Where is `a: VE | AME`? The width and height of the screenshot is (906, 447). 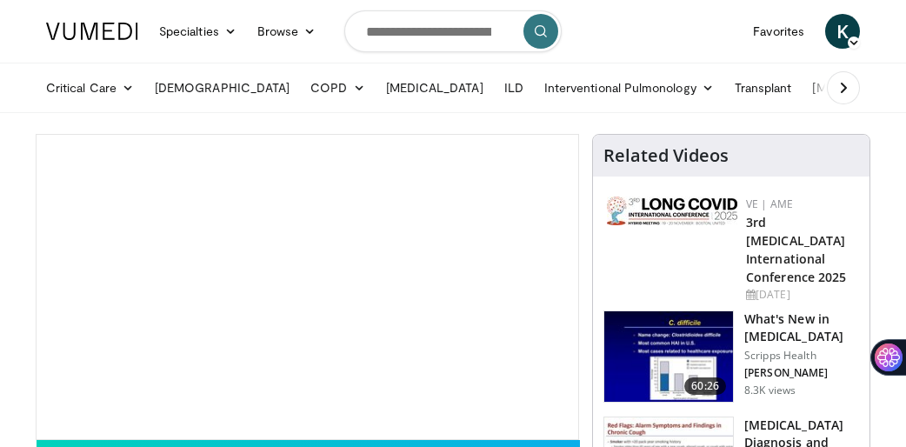 a: VE | AME is located at coordinates (769, 203).